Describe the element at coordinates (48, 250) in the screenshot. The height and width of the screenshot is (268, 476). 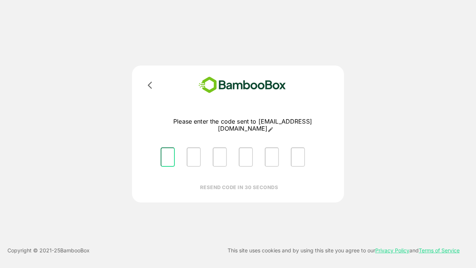
I see `p: Copyright © 2021- 25 BambooBox` at that location.